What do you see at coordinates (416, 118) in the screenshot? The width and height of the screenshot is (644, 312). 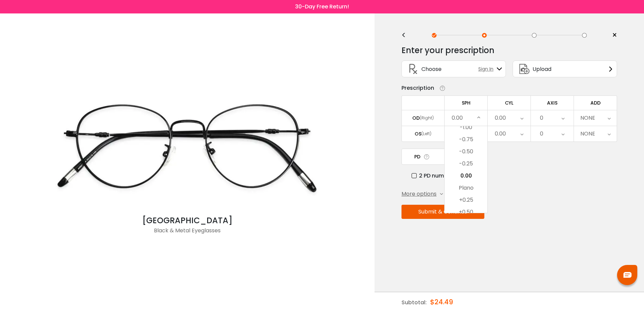 I see `div: OD` at bounding box center [416, 118].